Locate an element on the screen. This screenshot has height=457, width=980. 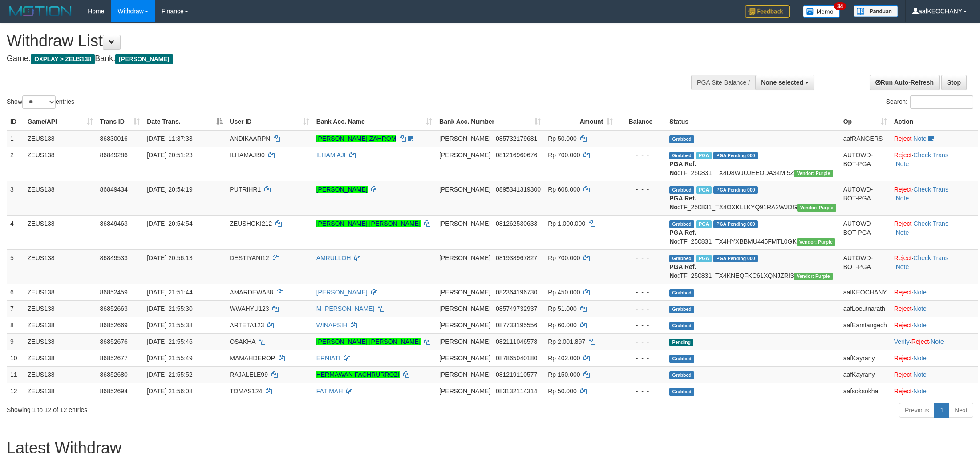
span: AMARDEWA88 is located at coordinates (251, 292).